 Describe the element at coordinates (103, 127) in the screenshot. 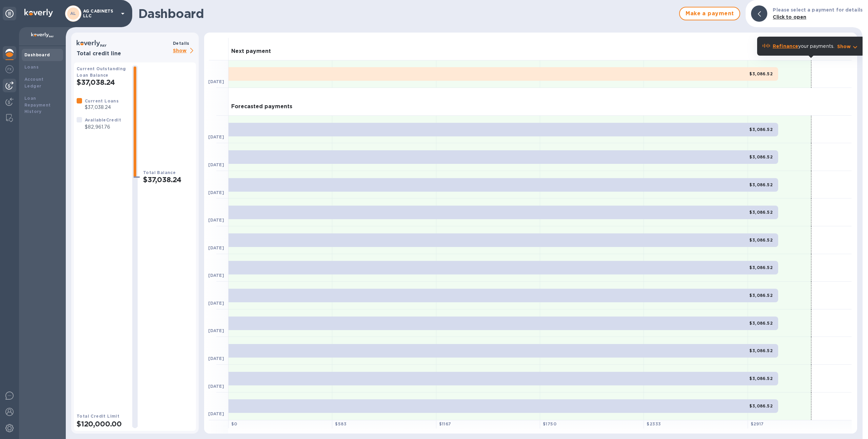

I see `p: $82,961.76` at that location.